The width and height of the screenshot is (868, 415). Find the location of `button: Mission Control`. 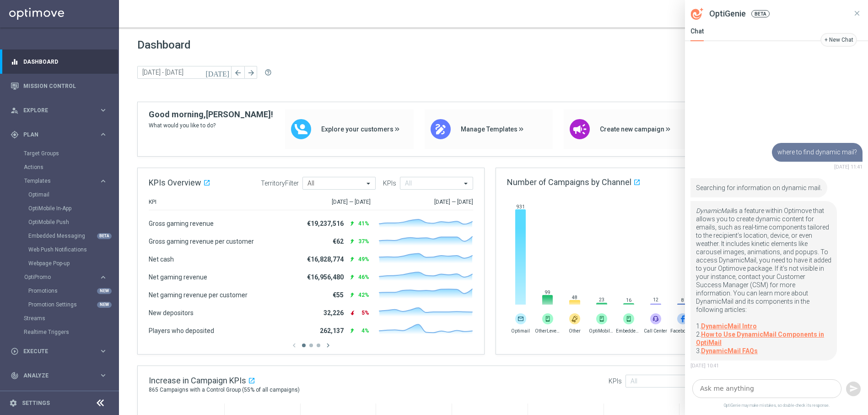

button: Mission Control is located at coordinates (60, 86).